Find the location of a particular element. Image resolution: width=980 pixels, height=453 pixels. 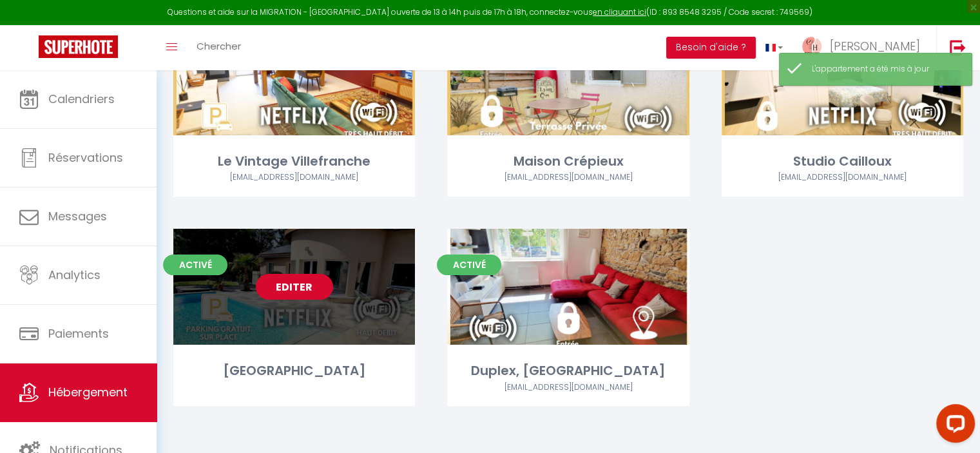

div: Studio Cailloux is located at coordinates (842, 161).